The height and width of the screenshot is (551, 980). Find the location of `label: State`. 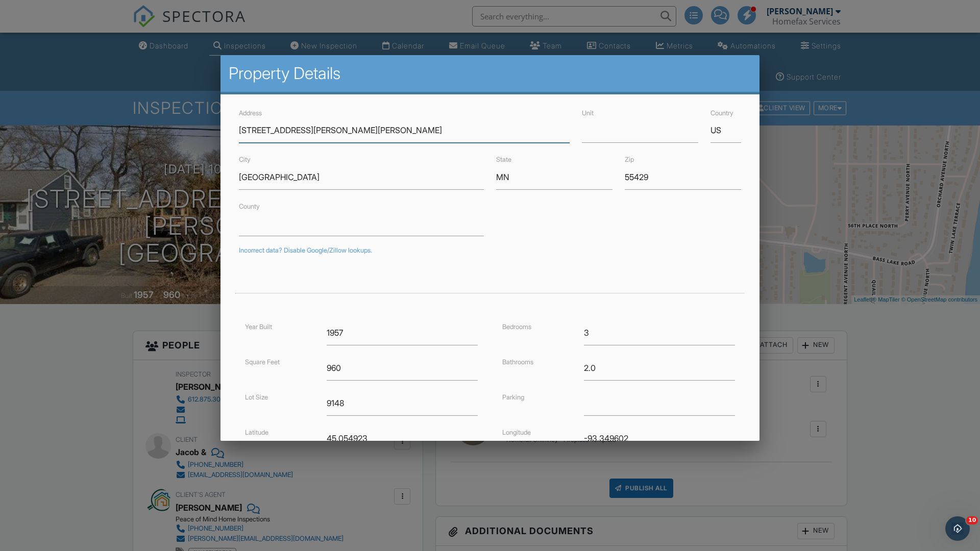

label: State is located at coordinates (504, 159).